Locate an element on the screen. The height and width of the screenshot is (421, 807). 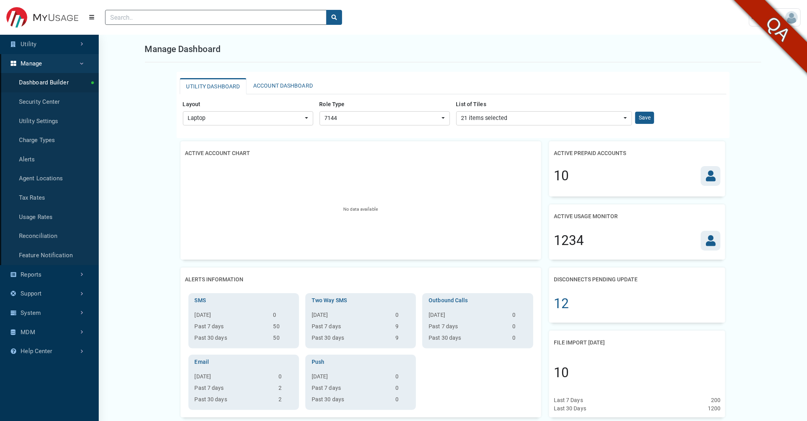
a: UTILITY DASHBOARD is located at coordinates (213, 86).